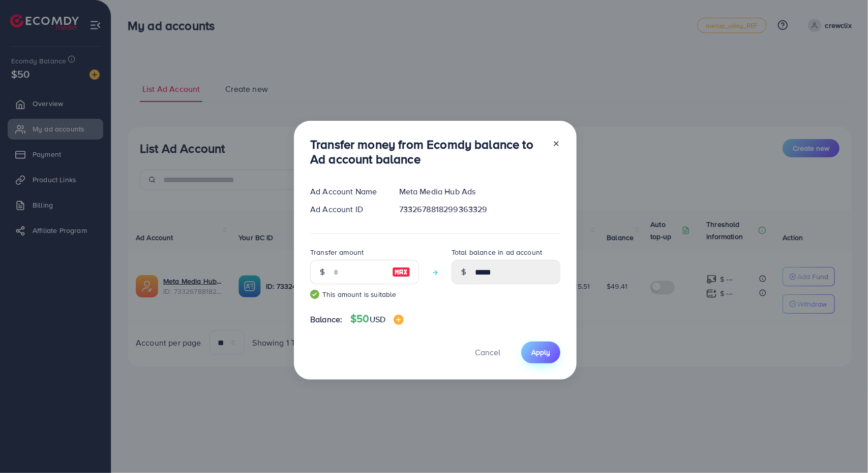  Describe the element at coordinates (377, 319) in the screenshot. I see `span: USD` at that location.